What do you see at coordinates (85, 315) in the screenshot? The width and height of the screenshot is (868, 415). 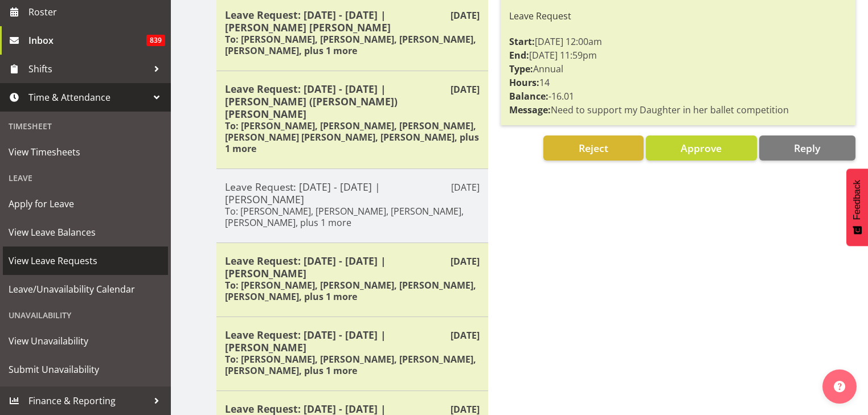 I see `div: Unavailability` at bounding box center [85, 315].